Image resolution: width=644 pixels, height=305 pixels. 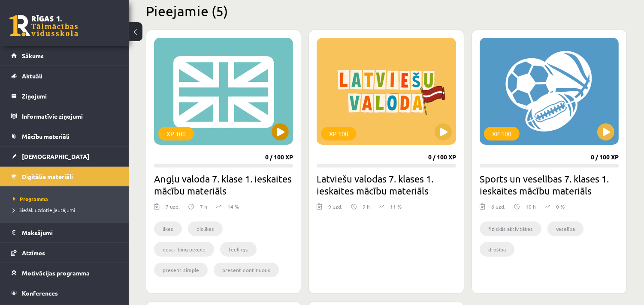 What do you see at coordinates (70, 116) in the screenshot?
I see `legend: Informatīvie ziņojumi` at bounding box center [70, 116].